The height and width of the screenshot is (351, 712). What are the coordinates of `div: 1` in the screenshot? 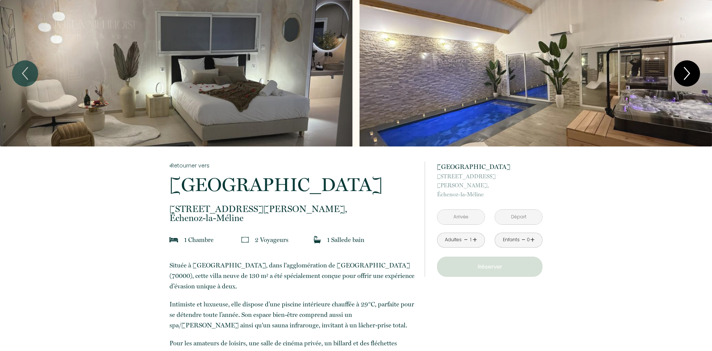 It's located at (471, 240).